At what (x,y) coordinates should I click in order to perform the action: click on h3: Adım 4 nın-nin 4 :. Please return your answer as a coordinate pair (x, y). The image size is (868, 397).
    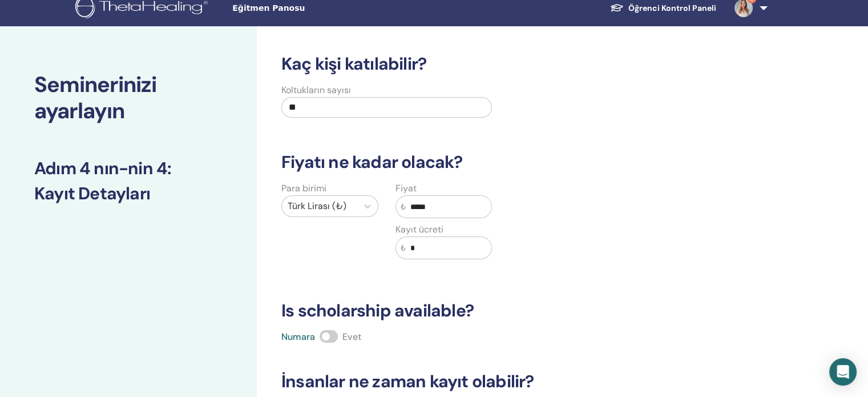
    Looking at the image, I should click on (129, 168).